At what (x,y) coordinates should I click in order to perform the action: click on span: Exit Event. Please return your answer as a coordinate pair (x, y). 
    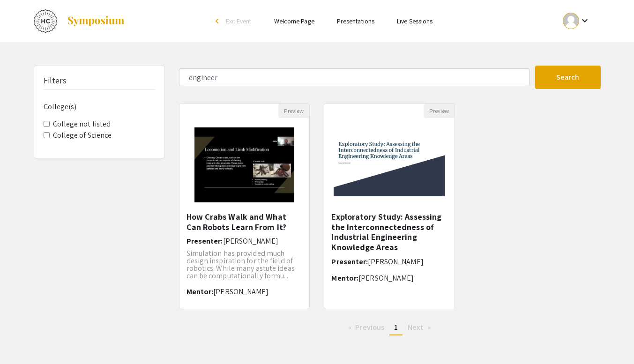
    Looking at the image, I should click on (238, 21).